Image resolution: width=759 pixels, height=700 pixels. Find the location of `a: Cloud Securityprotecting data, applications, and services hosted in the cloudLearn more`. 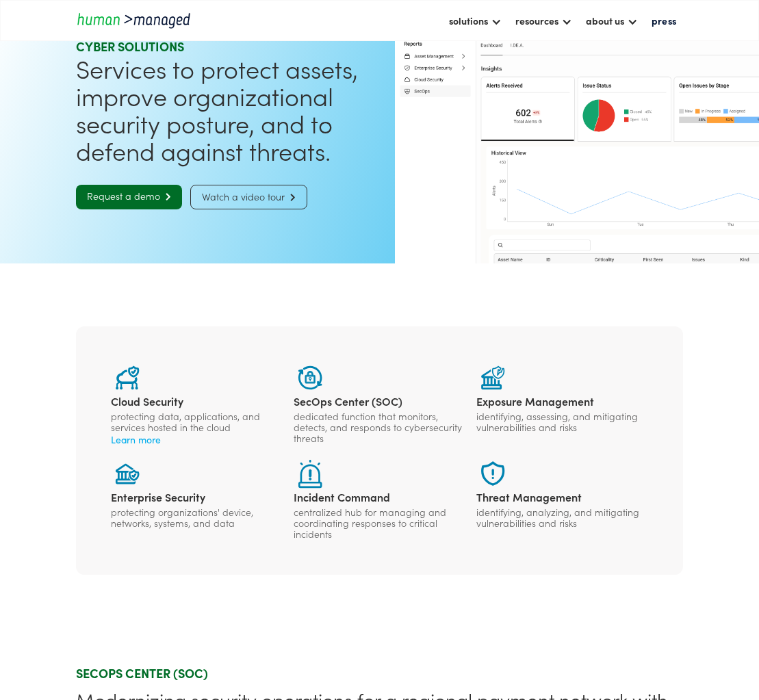

a: Cloud Securityprotecting data, applications, and services hosted in the cloudLearn more is located at coordinates (196, 404).